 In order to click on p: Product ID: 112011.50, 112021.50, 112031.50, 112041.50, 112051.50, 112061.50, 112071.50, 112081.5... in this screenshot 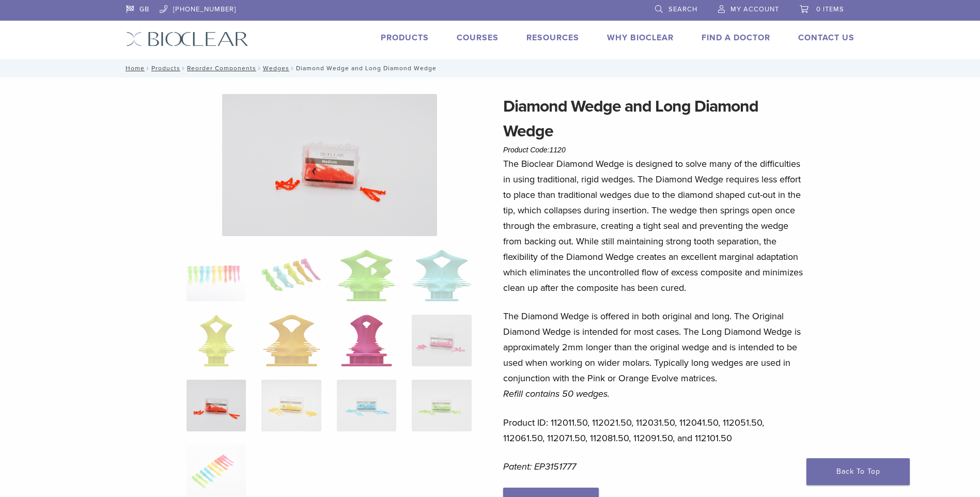, I will do `click(655, 430)`.